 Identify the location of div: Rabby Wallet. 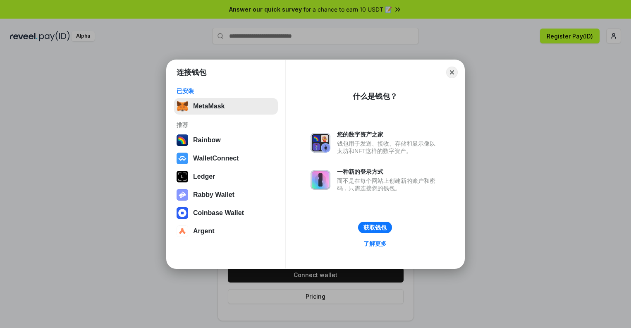
(214, 195).